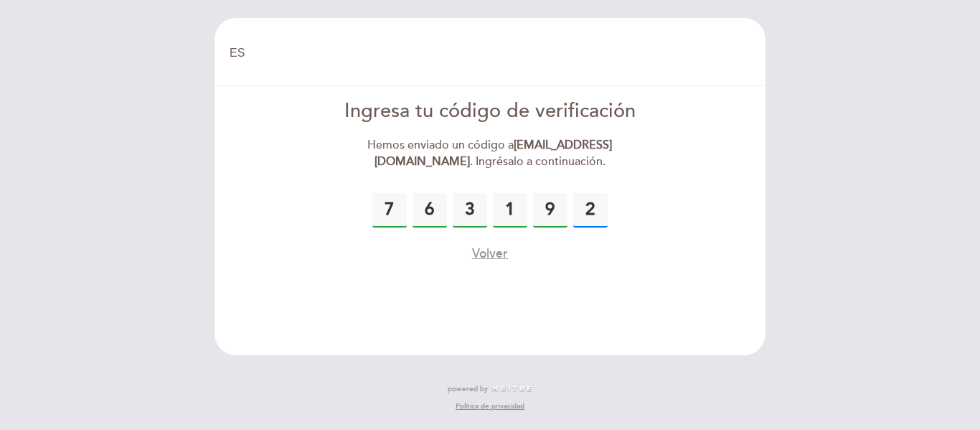  Describe the element at coordinates (468, 389) in the screenshot. I see `span: powered by` at that location.